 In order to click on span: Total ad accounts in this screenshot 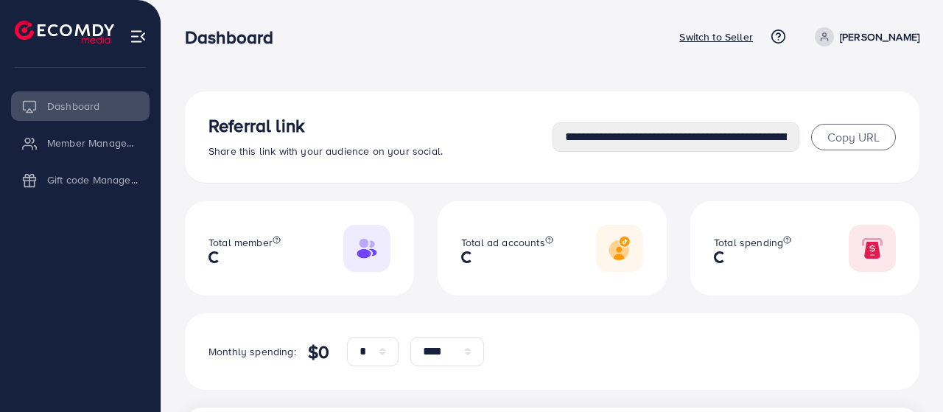, I will do `click(503, 242)`.